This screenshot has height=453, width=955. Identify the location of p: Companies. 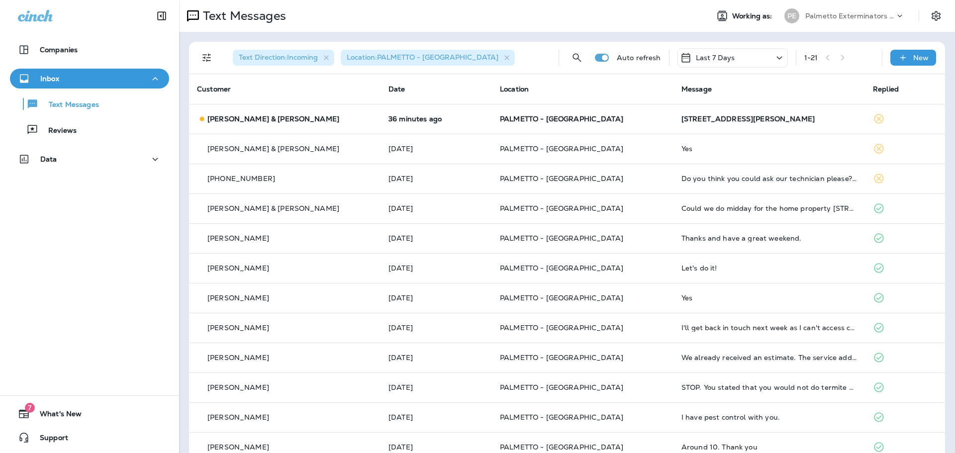
(59, 50).